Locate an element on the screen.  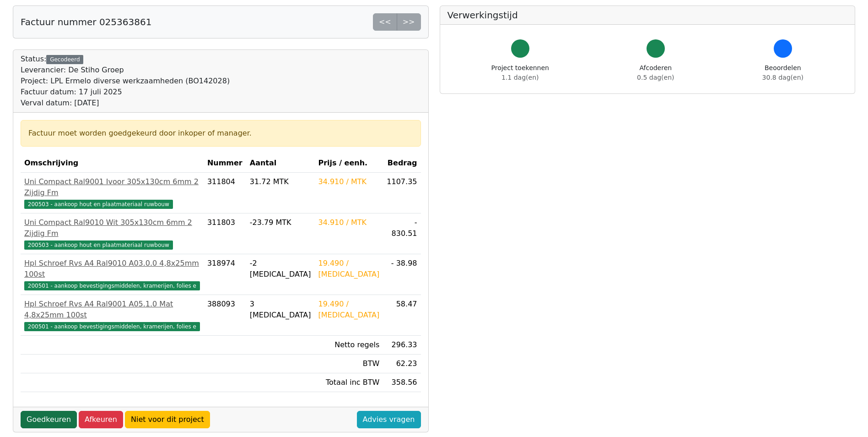
span: 1.1 dag(en) is located at coordinates (520, 77).